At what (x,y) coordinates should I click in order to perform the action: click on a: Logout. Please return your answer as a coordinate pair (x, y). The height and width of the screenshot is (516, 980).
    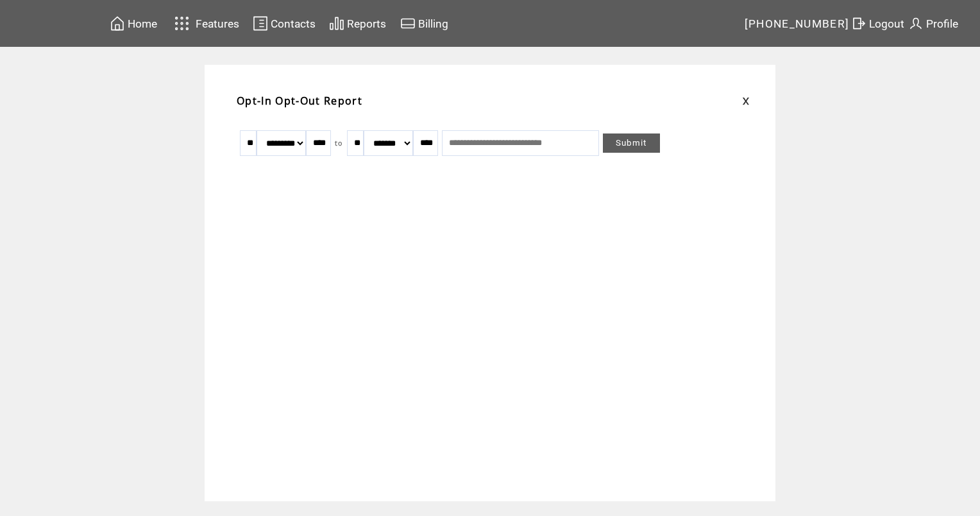
    Looking at the image, I should click on (877, 23).